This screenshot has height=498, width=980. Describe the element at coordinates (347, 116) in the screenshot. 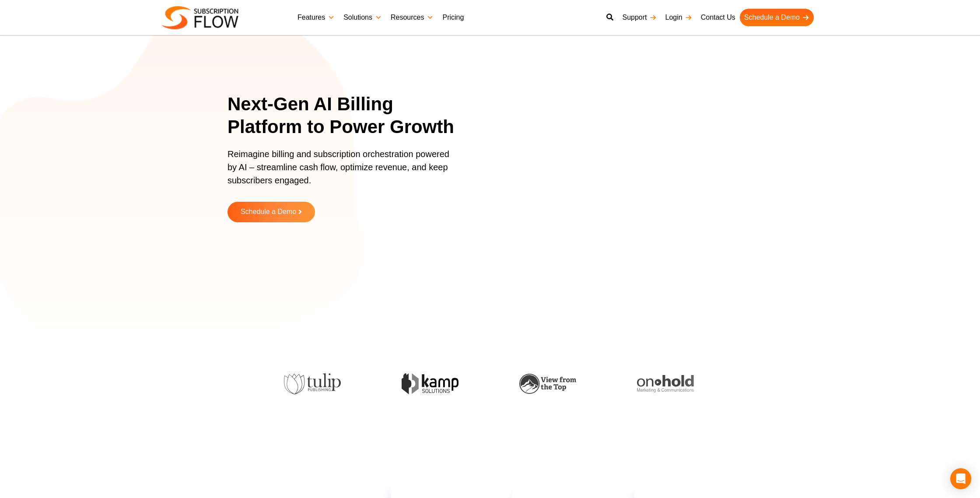

I see `h1: Next-Gen AI Billing Platform to Power Growth` at that location.